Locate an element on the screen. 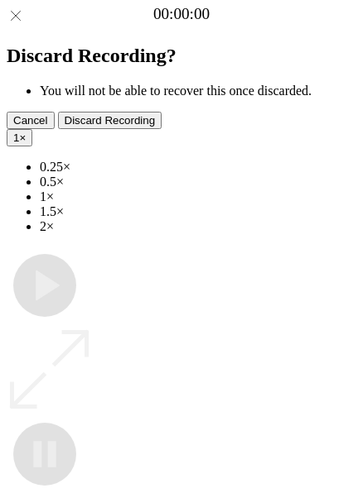 The width and height of the screenshot is (363, 493). li: 0.25× is located at coordinates (198, 167).